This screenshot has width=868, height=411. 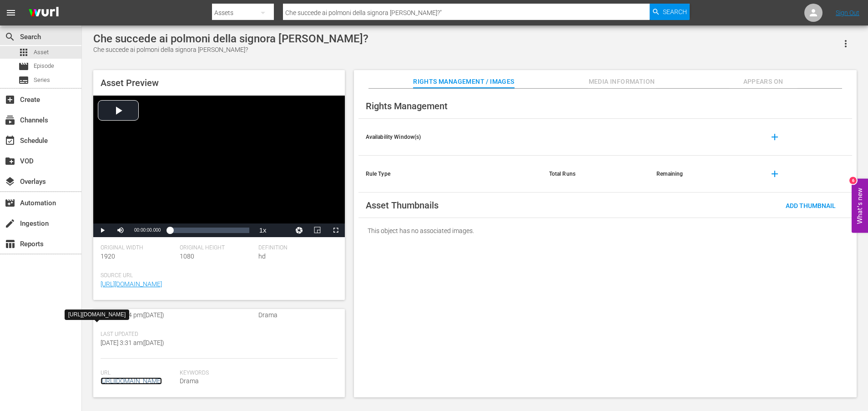 What do you see at coordinates (44, 13) in the screenshot?
I see `img: ans4CAIJ8jUAAAAAAAAAAAAAAAAAAAAAAAAgQb4GAAAAAAAAAAAAAAAAAAAAAAAAJMjXAAAAAAAAAAAAAAAAAAAAAAAAgAT5G...` at bounding box center [44, 13].